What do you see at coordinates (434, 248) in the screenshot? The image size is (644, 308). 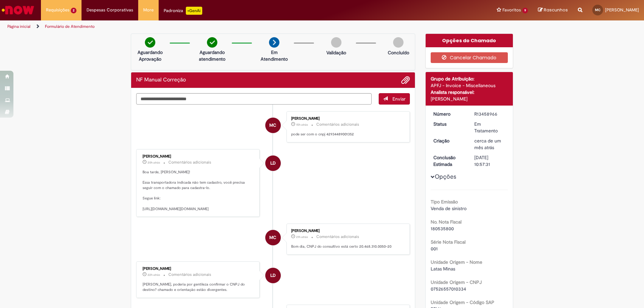 I see `span: 001` at bounding box center [434, 248].